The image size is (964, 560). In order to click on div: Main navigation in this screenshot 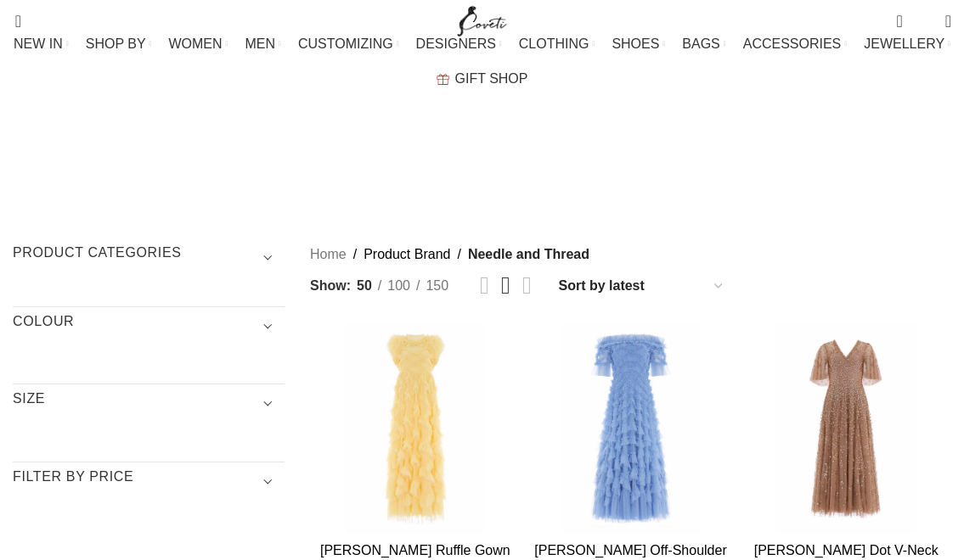, I will do `click(482, 61)`.